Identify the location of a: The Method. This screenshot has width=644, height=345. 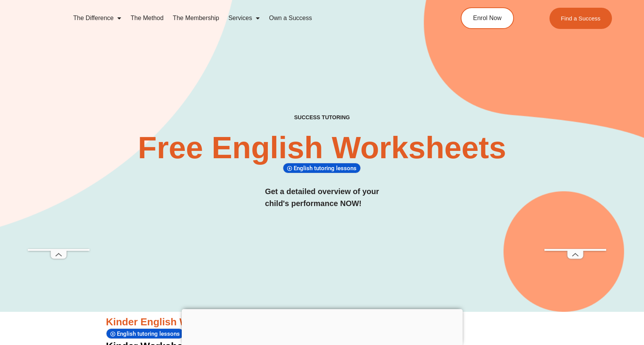
(147, 18).